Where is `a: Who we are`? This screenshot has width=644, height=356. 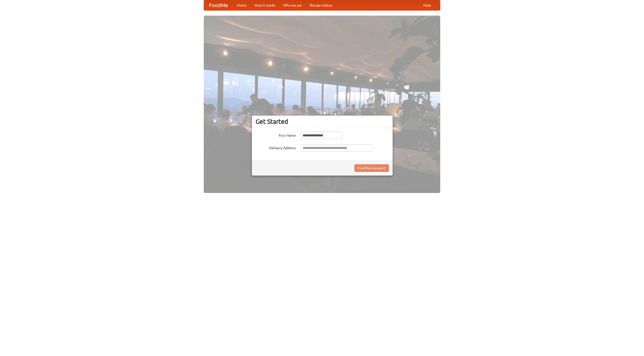 a: Who we are is located at coordinates (292, 5).